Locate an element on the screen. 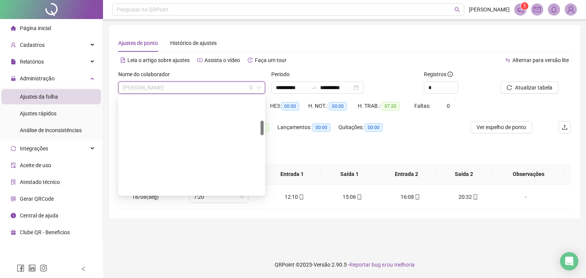 The height and width of the screenshot is (278, 586). span: bell is located at coordinates (553, 10).